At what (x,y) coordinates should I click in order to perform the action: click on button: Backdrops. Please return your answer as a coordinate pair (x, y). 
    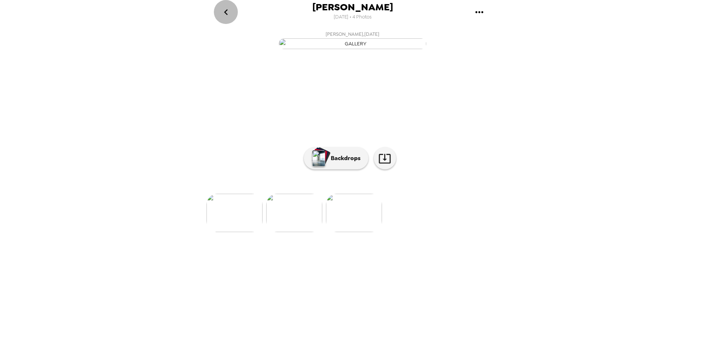
    Looking at the image, I should click on (336, 158).